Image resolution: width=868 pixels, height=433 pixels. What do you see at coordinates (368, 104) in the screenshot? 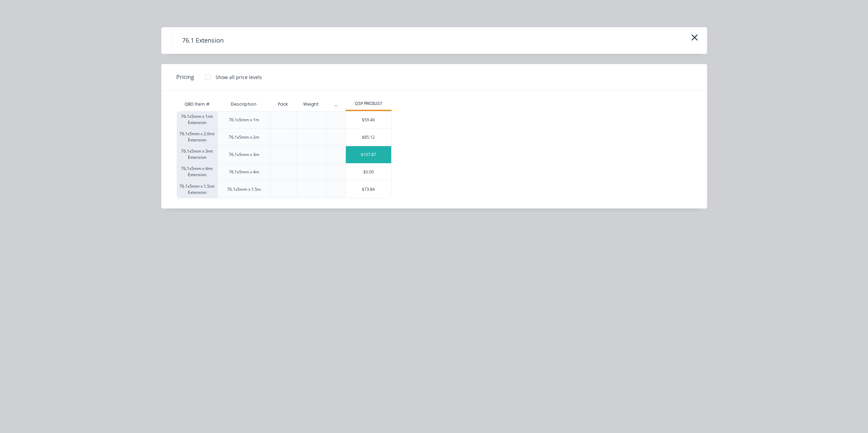
I see `div: QSP PRICELIST` at bounding box center [368, 104].